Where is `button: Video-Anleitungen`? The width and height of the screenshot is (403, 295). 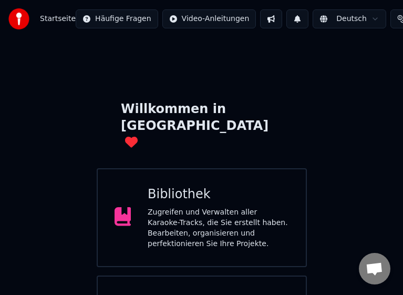
button: Video-Anleitungen is located at coordinates (209, 19).